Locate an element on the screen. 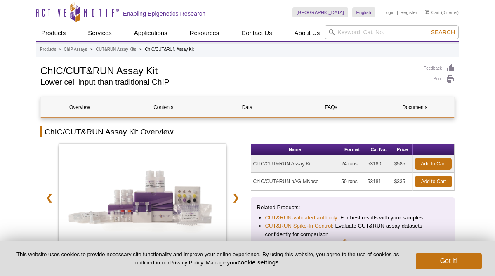  td: ChIC/CUT&RUN Assay Kit is located at coordinates (295, 164).